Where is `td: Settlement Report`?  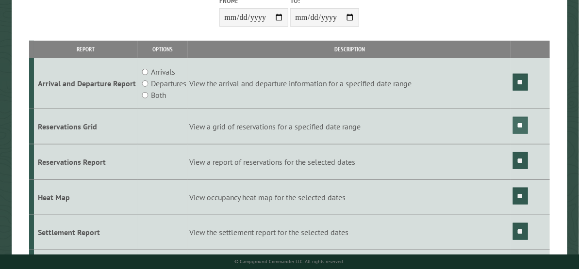
td: Settlement Report is located at coordinates (86, 232).